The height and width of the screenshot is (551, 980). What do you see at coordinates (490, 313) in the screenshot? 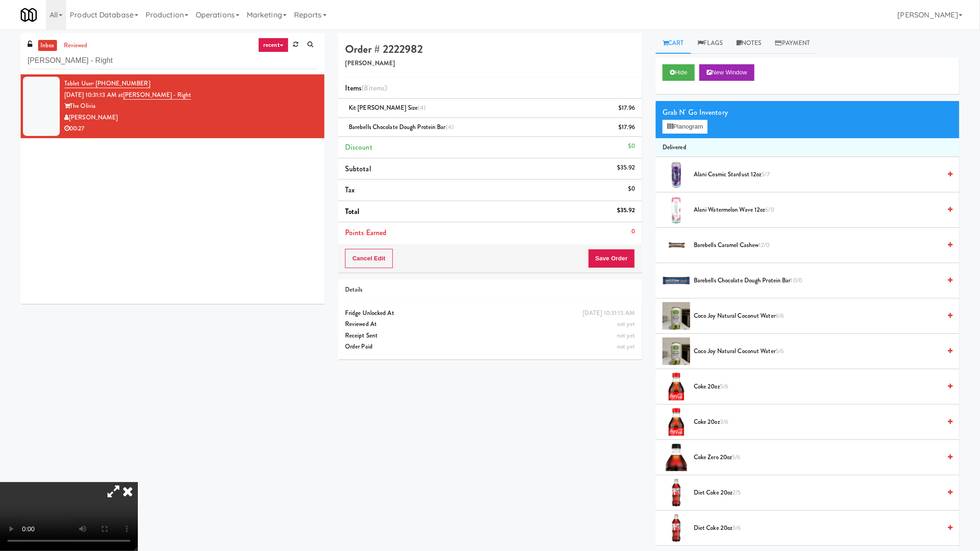
I see `div: Fridge Unlocked At` at bounding box center [490, 313].